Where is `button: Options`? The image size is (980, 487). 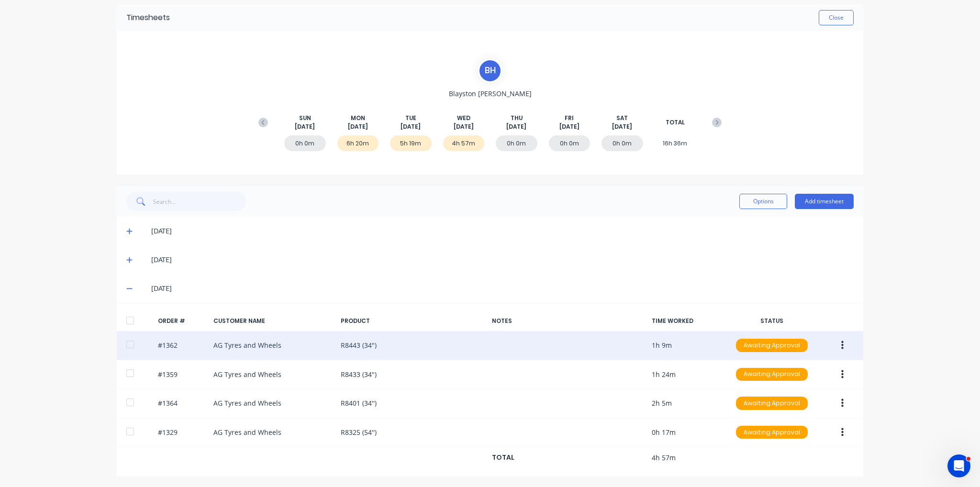
button: Options is located at coordinates (763, 201).